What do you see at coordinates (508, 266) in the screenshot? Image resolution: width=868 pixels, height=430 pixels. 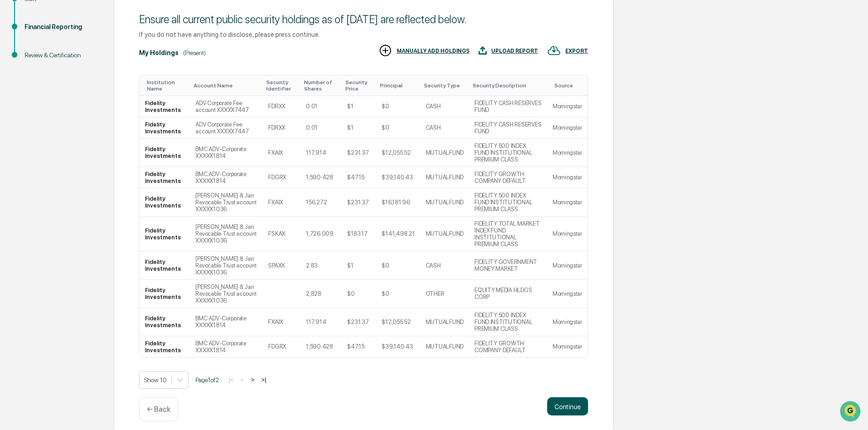 I see `td: FIDELITY GOVERNMENT MONEY MARKET` at bounding box center [508, 266].